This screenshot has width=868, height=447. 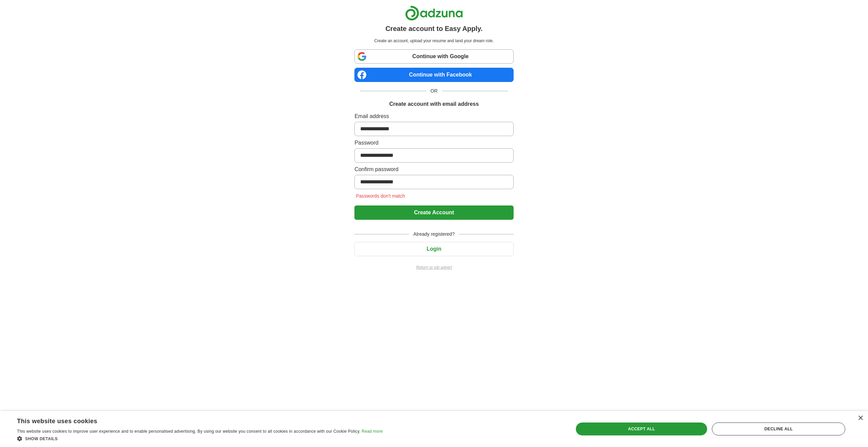 I want to click on span: Already registered?, so click(x=434, y=234).